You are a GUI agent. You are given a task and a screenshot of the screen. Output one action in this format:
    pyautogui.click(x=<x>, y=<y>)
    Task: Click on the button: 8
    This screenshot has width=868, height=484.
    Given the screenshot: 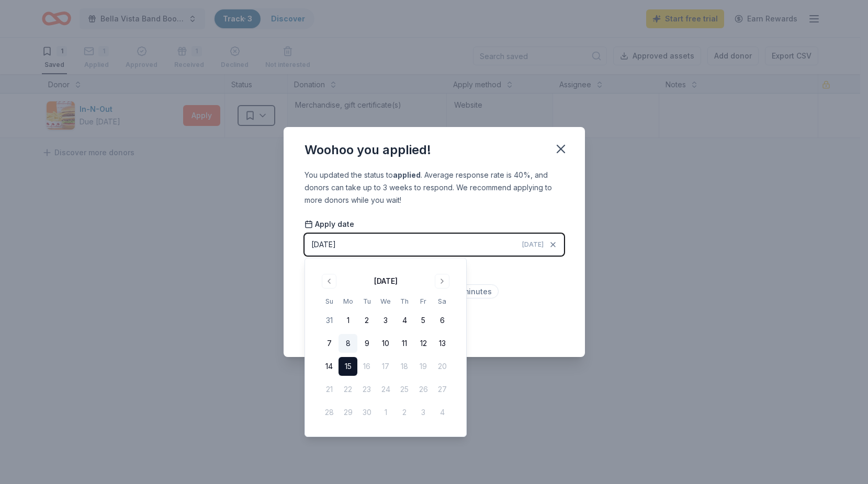 What is the action you would take?
    pyautogui.click(x=348, y=344)
    